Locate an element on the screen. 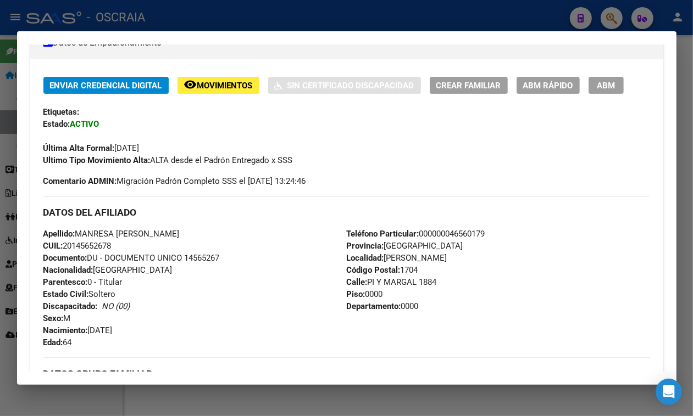  button: ABM Rápido is located at coordinates (548, 85).